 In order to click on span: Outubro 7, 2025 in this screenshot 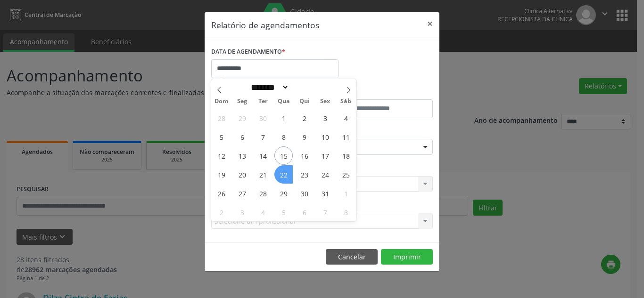, I will do `click(263, 136)`.